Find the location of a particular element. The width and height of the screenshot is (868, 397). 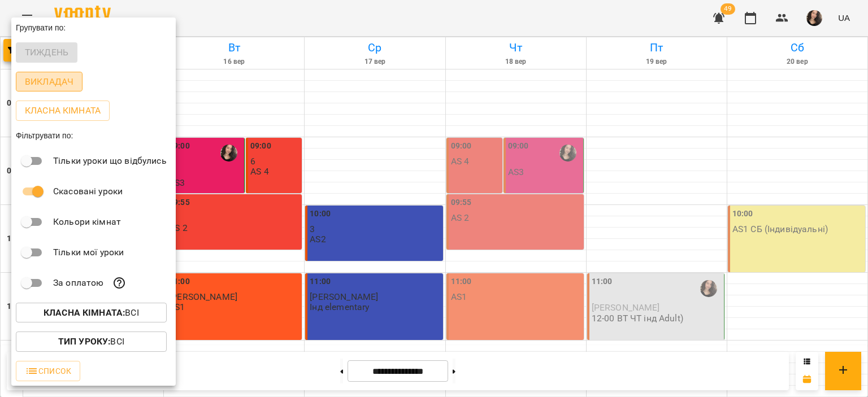

p: Тільки мої уроки is located at coordinates (88, 253).